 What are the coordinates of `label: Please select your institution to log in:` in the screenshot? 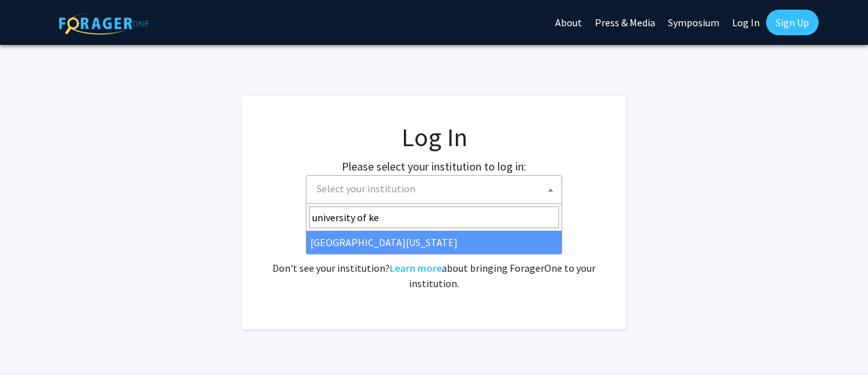 It's located at (434, 166).